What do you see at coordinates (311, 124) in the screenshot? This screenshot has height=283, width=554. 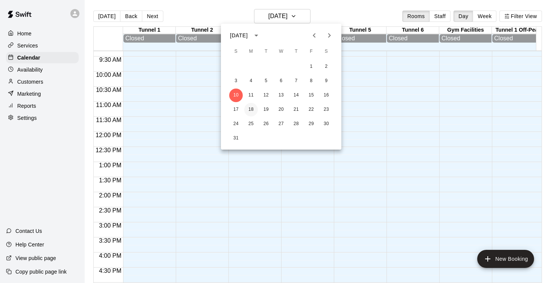 I see `button: 29` at bounding box center [311, 124].